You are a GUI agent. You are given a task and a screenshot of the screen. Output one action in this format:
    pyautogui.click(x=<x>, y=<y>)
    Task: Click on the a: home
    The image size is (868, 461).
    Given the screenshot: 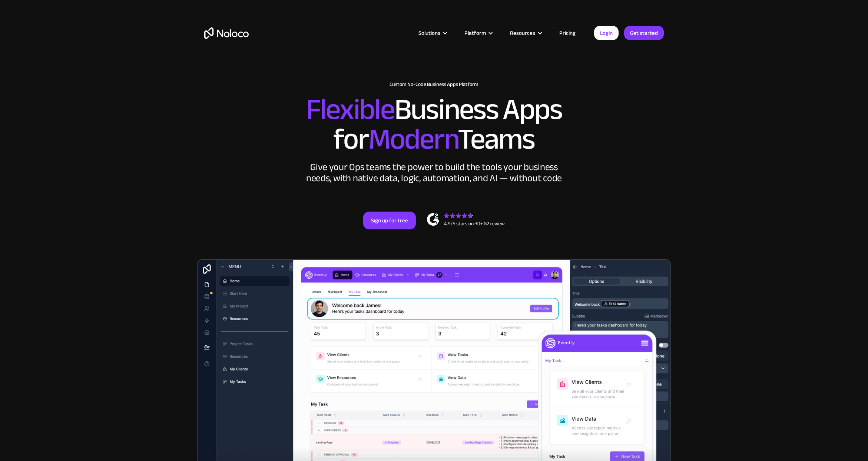 What is the action you would take?
    pyautogui.click(x=226, y=33)
    